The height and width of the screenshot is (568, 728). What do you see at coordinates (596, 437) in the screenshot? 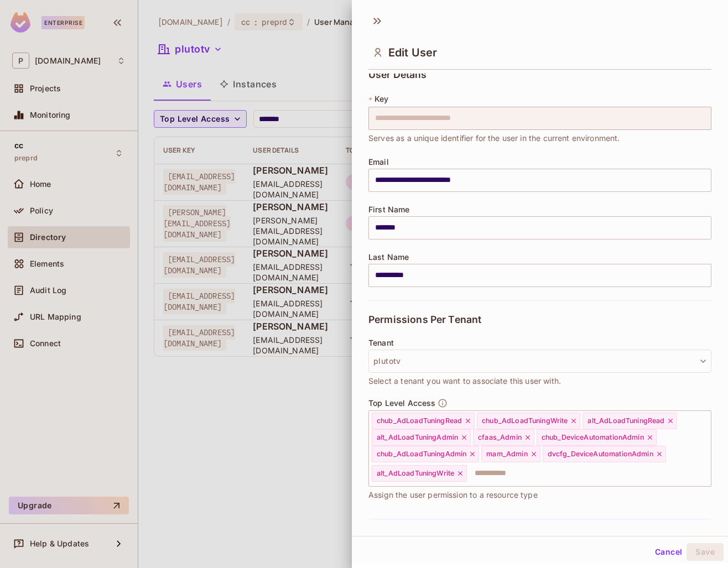
I see `div: chub_DeviceAutomationAdmin` at bounding box center [596, 437].